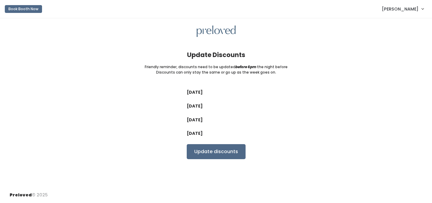 The height and width of the screenshot is (203, 432). What do you see at coordinates (246, 67) in the screenshot?
I see `i: before 6pm` at bounding box center [246, 67].